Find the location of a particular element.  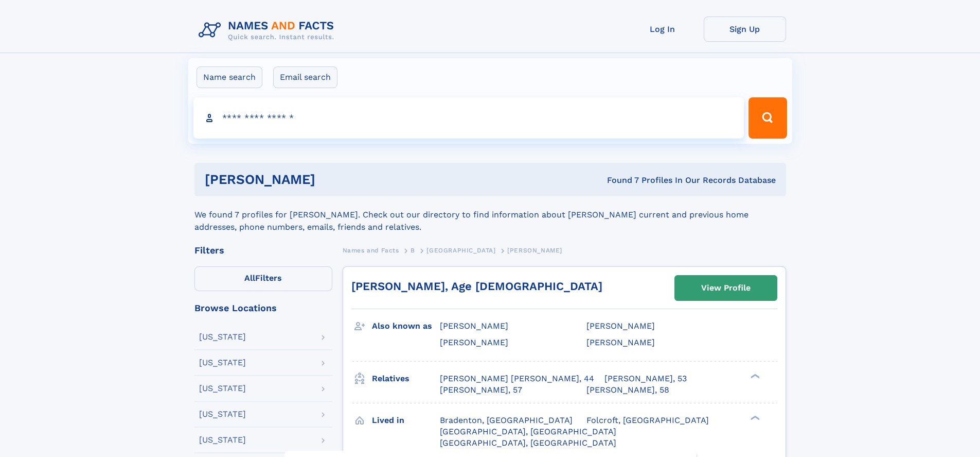

label: Email search is located at coordinates (305, 77).